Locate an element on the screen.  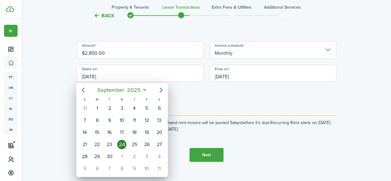
div: Thursday, October 2, 2025 is located at coordinates (135, 156).